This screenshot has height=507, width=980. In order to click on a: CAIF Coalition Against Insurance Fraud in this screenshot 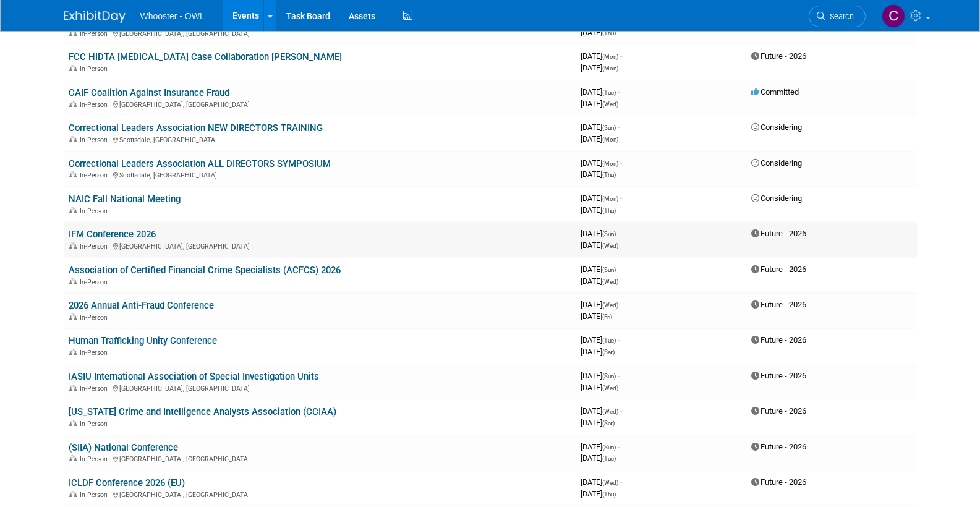, I will do `click(149, 92)`.